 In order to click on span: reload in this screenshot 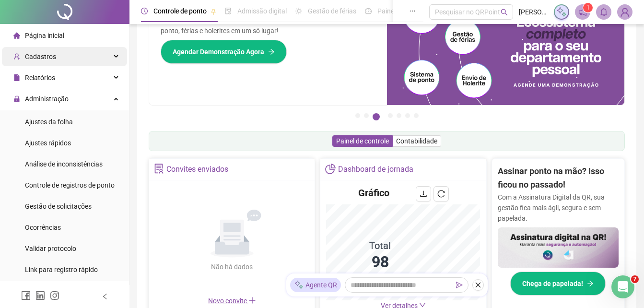, I will do `click(441, 193)`.